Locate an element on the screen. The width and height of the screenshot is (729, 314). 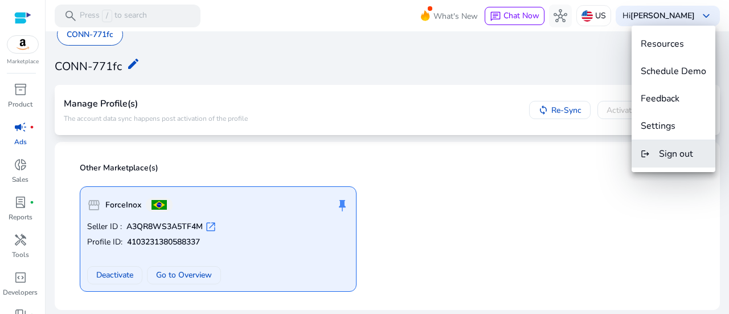
span: Schedule Demo is located at coordinates (674, 71).